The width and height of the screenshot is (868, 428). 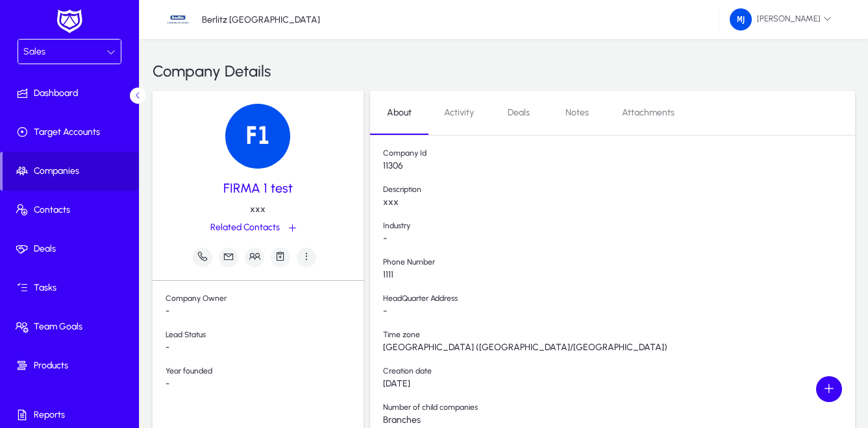 I want to click on span: Target Accounts, so click(x=72, y=132).